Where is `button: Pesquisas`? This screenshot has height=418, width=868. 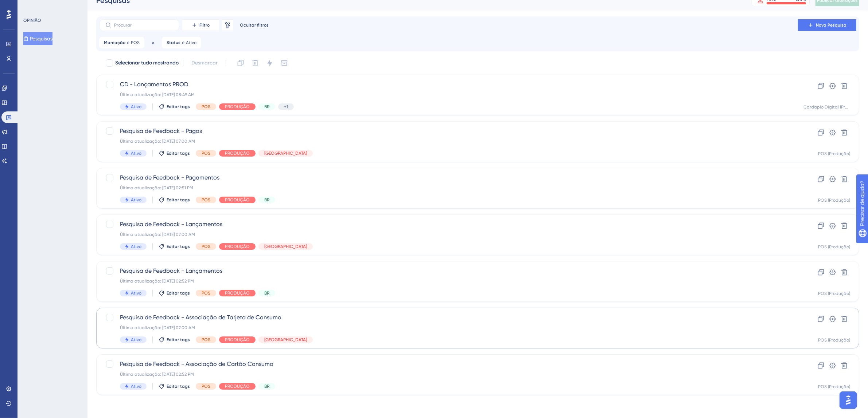
button: Pesquisas is located at coordinates (38, 38).